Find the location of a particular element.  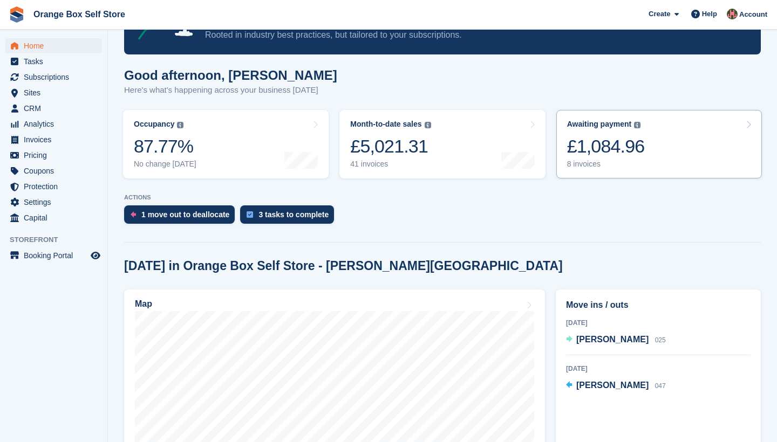

div: 8 invoices is located at coordinates (606, 164).